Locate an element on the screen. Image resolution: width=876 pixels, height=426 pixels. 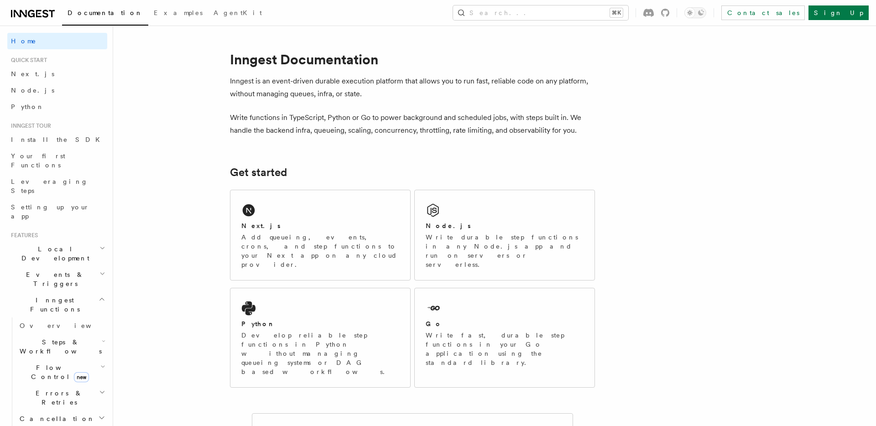
a: PythonDevelop reliable step functions in Python without managing queueing systems or DAG based wo... is located at coordinates (320, 338).